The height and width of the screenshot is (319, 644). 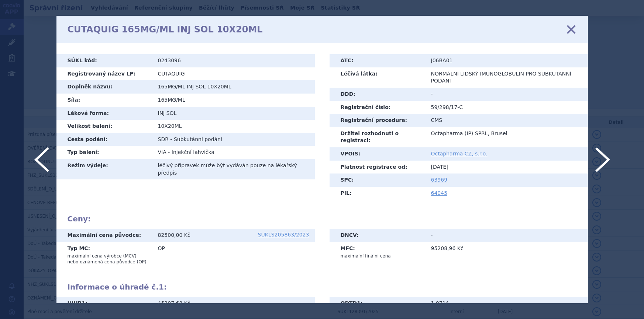 What do you see at coordinates (233, 169) in the screenshot?
I see `td: léčivý přípravek může být vydáván pouze na lékařský předpis` at bounding box center [233, 169].